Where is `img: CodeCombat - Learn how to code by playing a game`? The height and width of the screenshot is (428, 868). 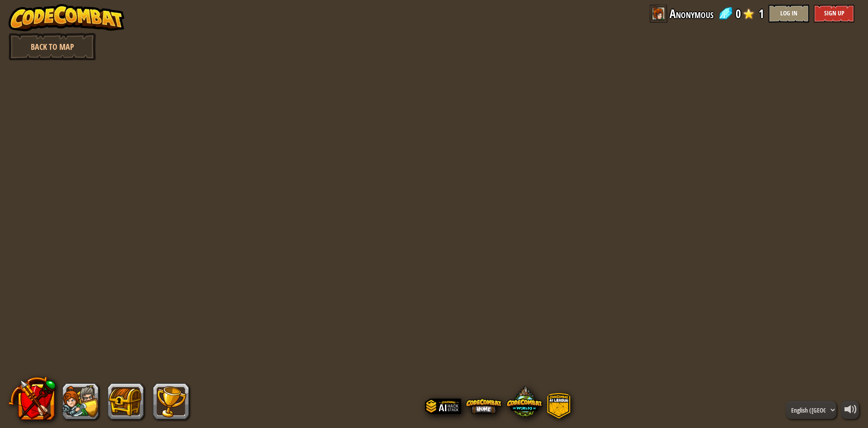
img: CodeCombat - Learn how to code by playing a game is located at coordinates (66, 18).